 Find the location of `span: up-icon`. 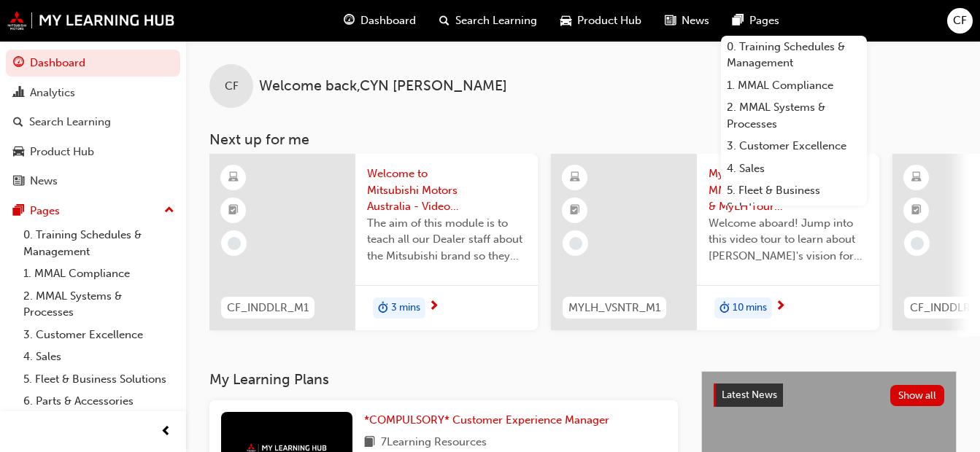

span: up-icon is located at coordinates (169, 211).